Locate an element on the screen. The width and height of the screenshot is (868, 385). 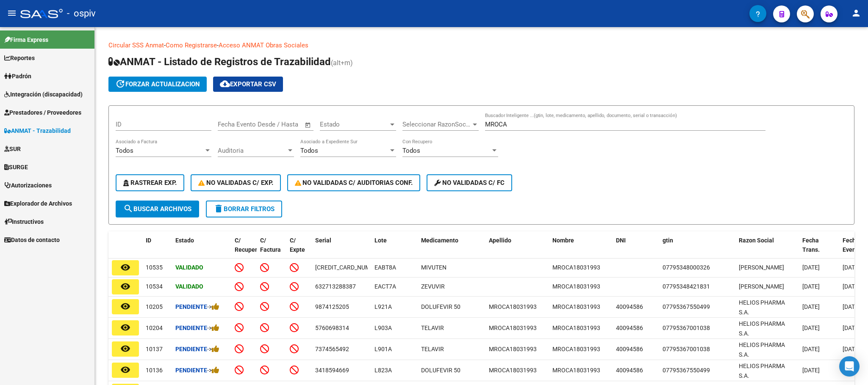
datatable-header-cell: Razon Social is located at coordinates (767, 250).